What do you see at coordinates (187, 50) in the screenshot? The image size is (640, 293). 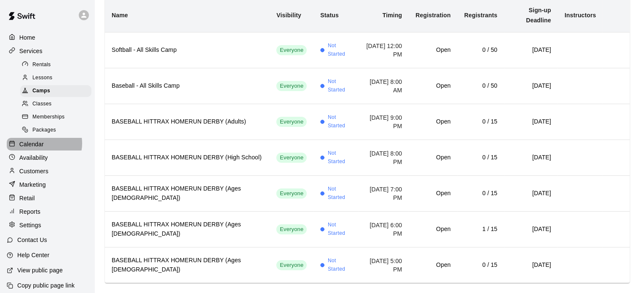 I see `h6: Softball - All Skills Camp` at bounding box center [187, 50].